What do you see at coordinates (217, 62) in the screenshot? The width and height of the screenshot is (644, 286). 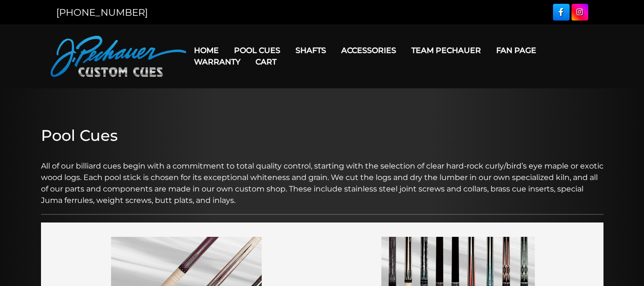 I see `a: Warranty` at bounding box center [217, 62].